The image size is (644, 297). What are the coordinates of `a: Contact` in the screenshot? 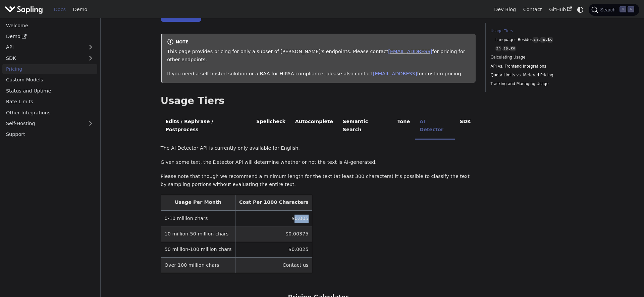 It's located at (533, 10).